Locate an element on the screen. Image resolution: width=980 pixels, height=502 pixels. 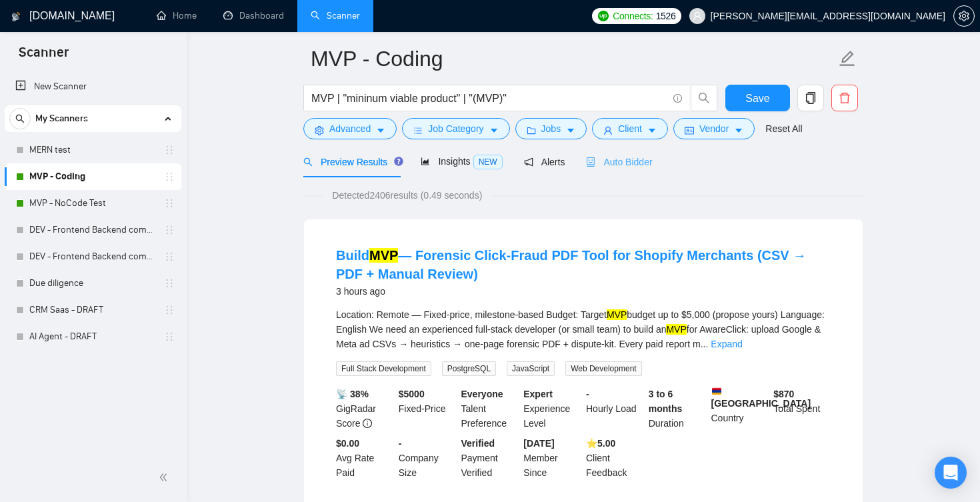
div: Country is located at coordinates (740, 408).